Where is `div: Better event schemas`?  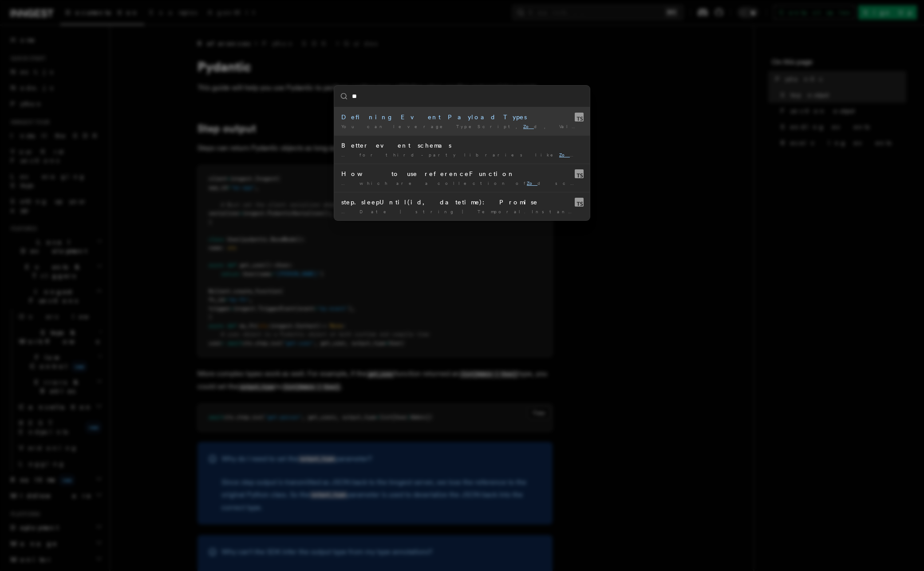 div: Better event schemas is located at coordinates (462, 146).